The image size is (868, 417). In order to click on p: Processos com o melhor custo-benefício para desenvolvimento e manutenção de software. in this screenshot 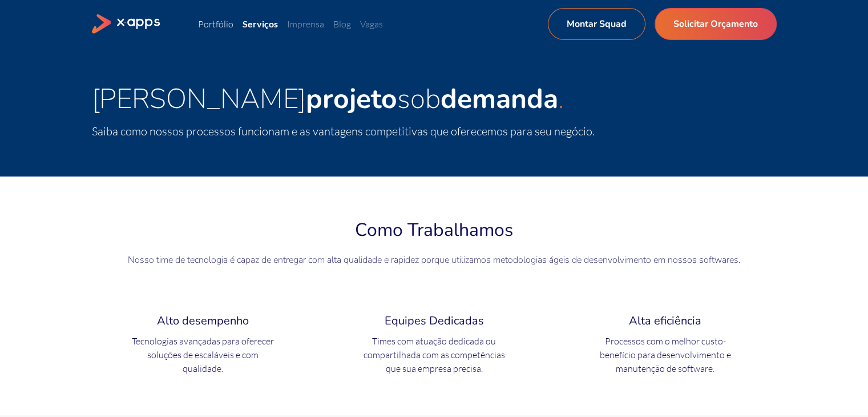, I will do `click(665, 355)`.